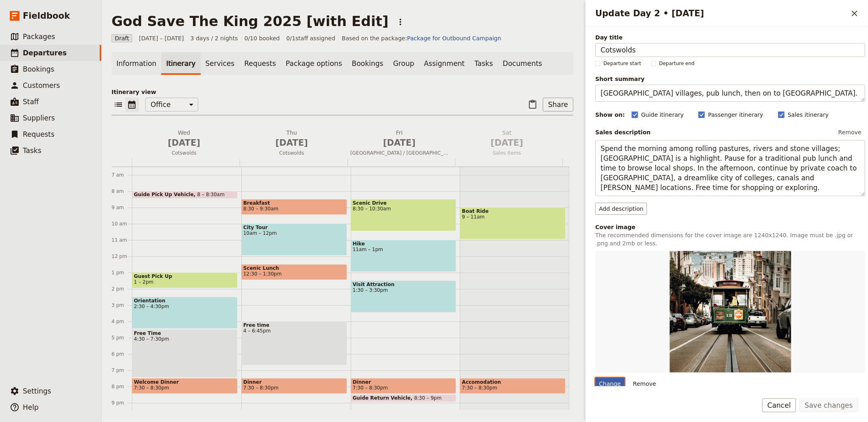 Image resolution: width=868 pixels, height=422 pixels. Describe the element at coordinates (404, 215) in the screenshot. I see `div: Scenic Drive8:30 – 10:30am` at that location.